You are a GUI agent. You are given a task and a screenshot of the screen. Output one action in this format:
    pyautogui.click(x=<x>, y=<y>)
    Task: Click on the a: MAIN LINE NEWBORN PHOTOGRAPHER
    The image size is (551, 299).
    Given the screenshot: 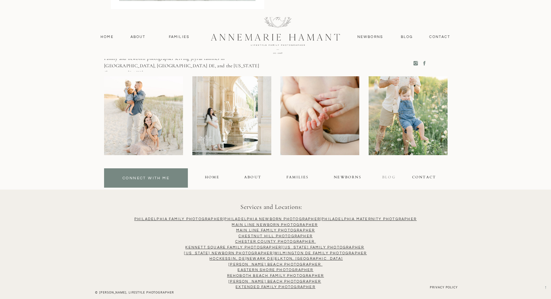 What is the action you would take?
    pyautogui.click(x=275, y=225)
    